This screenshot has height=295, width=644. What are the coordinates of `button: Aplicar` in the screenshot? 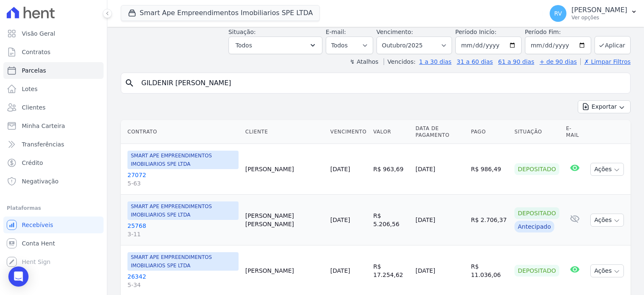 It's located at (613, 45).